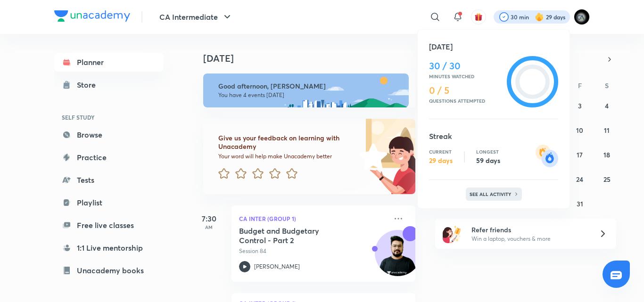 The image size is (644, 302). Describe the element at coordinates (466, 101) in the screenshot. I see `p: Questions attempted` at that location.